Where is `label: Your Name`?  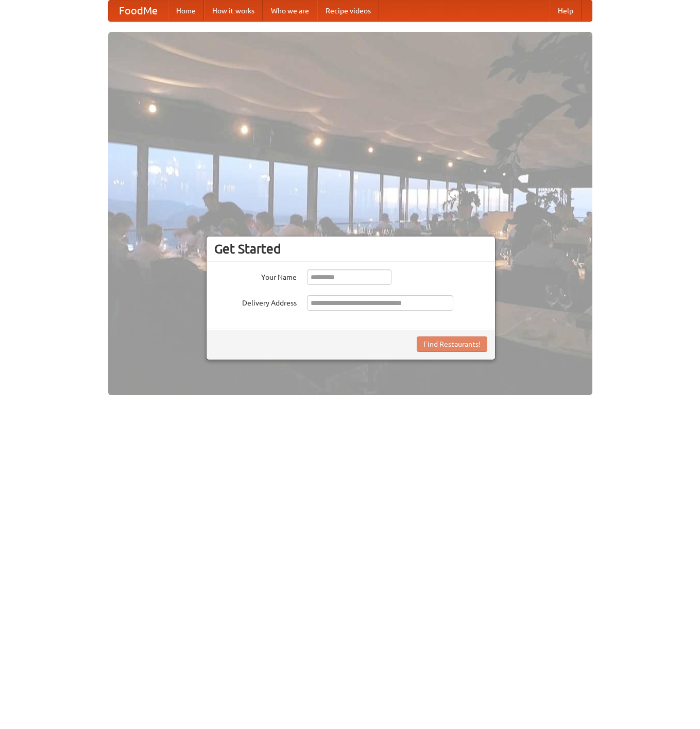 label: Your Name is located at coordinates (255, 275).